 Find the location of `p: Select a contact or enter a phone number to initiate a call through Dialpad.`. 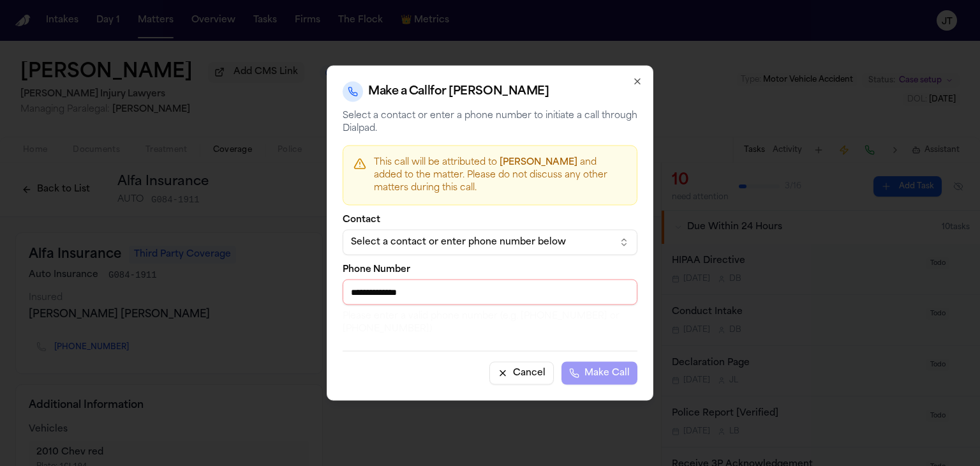

p: Select a contact or enter a phone number to initiate a call through Dialpad. is located at coordinates (490, 122).